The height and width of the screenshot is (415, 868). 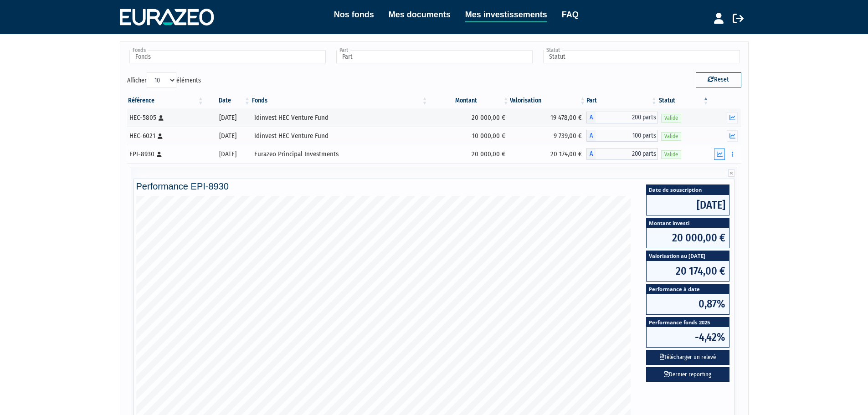 What do you see at coordinates (687, 375) in the screenshot?
I see `a: Dernier reporting` at bounding box center [687, 375].